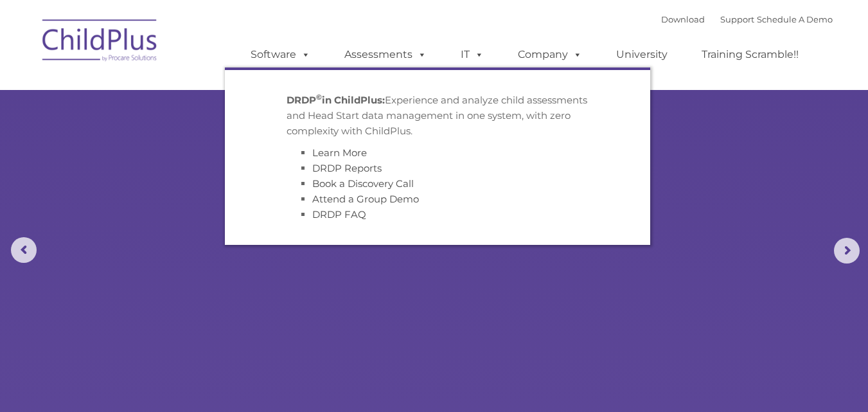 This screenshot has height=412, width=868. What do you see at coordinates (750, 54) in the screenshot?
I see `a: Training Scramble!!` at bounding box center [750, 54].